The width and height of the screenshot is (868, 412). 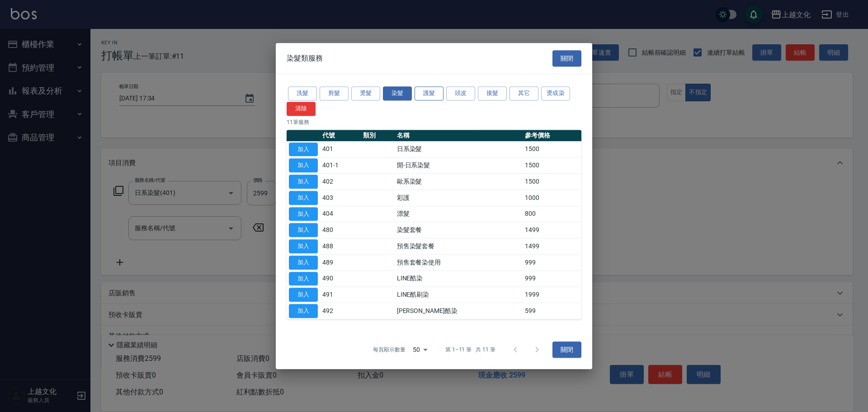 What do you see at coordinates (303, 93) in the screenshot?
I see `button: 洗髮` at bounding box center [303, 93].